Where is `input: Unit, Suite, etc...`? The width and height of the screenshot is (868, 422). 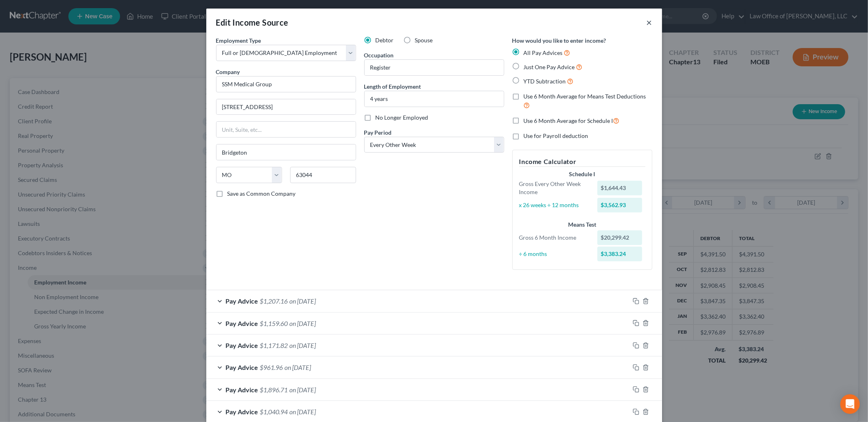 input: Unit, Suite, etc... is located at coordinates (286, 129).